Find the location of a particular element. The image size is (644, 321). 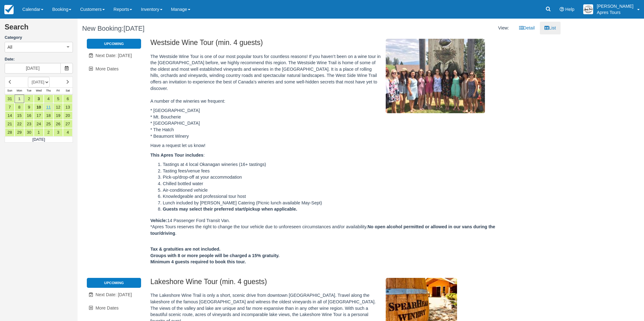

label: Date: is located at coordinates (39, 59).